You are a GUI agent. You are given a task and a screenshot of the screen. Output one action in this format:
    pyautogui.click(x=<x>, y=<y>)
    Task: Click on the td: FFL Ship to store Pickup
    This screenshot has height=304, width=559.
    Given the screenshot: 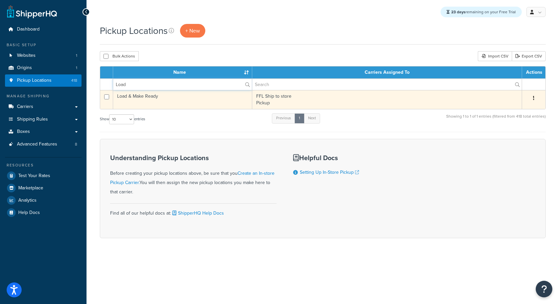 What is the action you would take?
    pyautogui.click(x=387, y=99)
    